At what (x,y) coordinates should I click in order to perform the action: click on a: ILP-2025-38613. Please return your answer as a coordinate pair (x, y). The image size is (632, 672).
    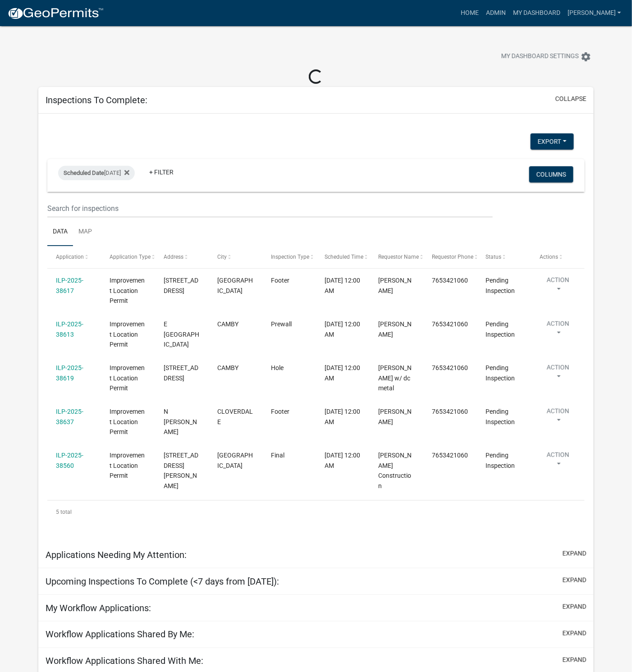
    Looking at the image, I should click on (69, 329).